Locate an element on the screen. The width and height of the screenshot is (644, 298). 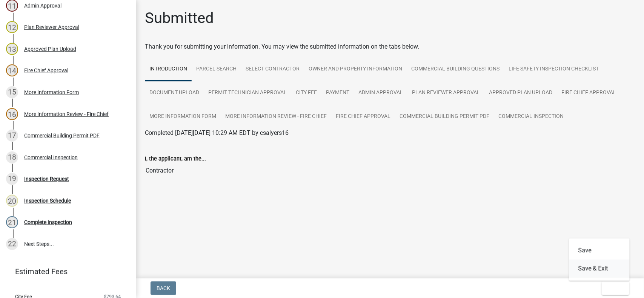
div: Admin Approval is located at coordinates (42, 6).